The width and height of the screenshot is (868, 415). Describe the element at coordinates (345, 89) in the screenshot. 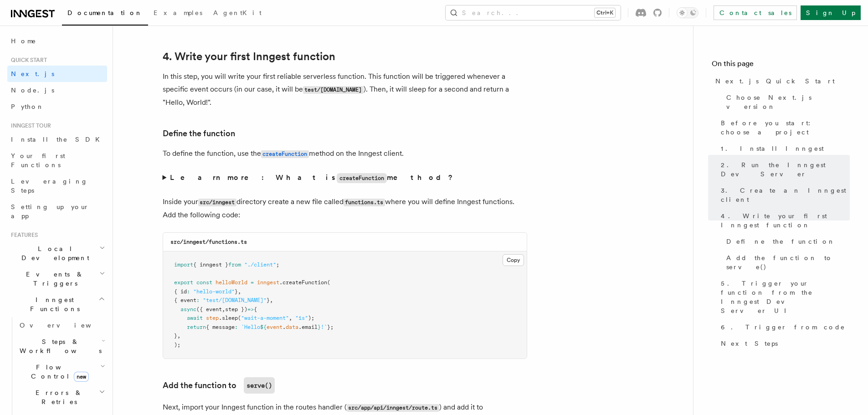

I see `p: In this step, you will write your first reliable serverless function. This function will be trigg...` at that location.